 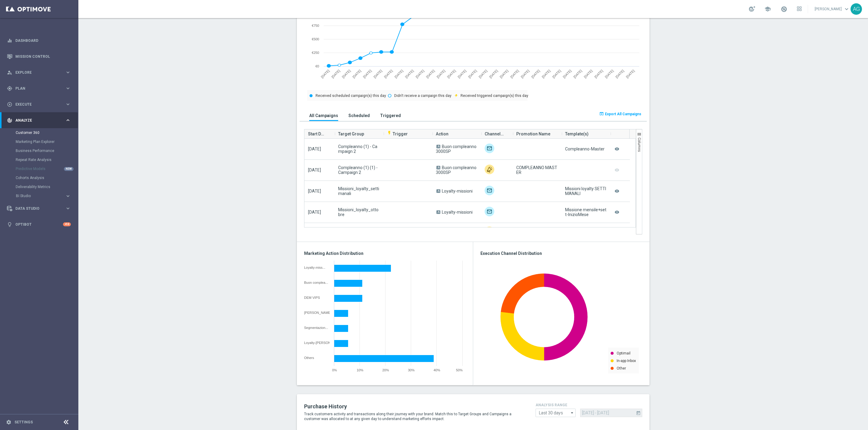 I want to click on text: Optimail, so click(x=623, y=354).